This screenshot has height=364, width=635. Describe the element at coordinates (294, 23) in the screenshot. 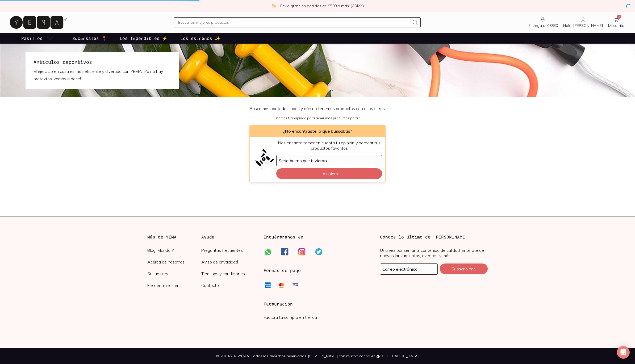

I see `input: Busca los mejores productos` at that location.